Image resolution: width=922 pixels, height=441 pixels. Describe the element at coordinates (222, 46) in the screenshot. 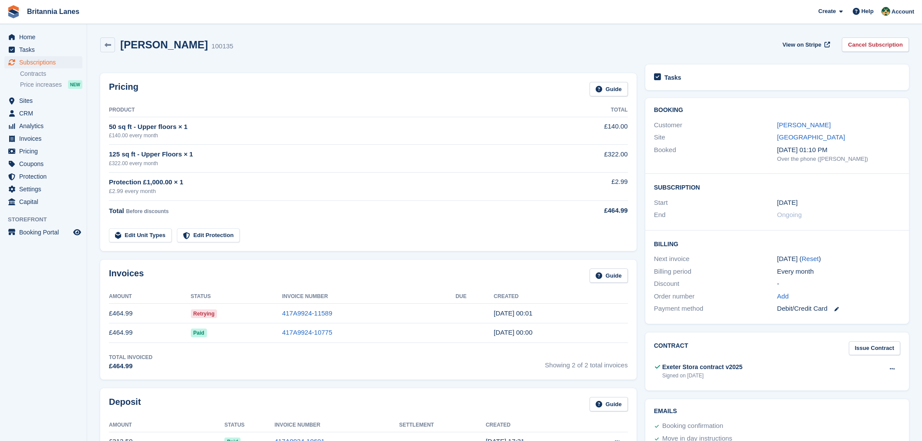

I see `div: 100135` at that location.